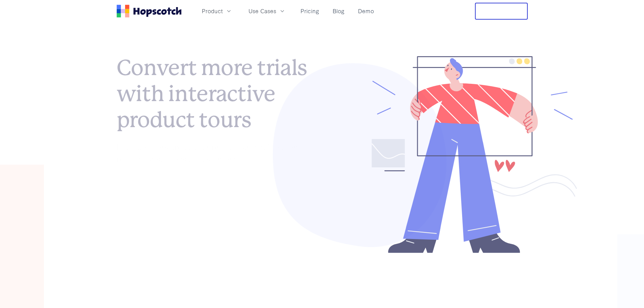  Describe the element at coordinates (366, 11) in the screenshot. I see `a: Demo` at that location.